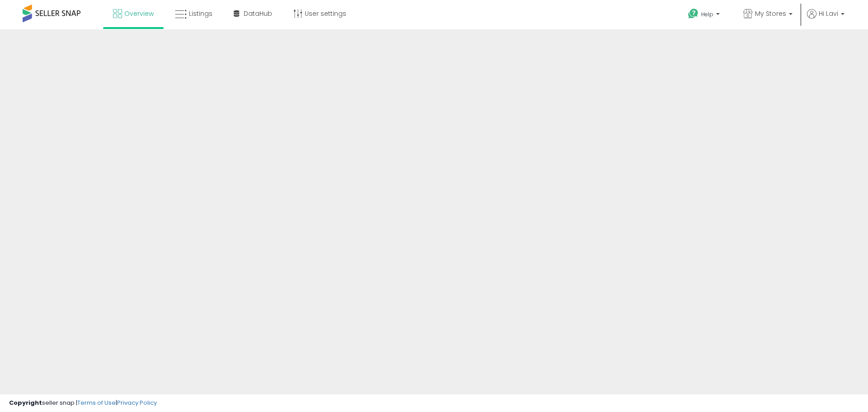 The image size is (868, 412). What do you see at coordinates (258, 14) in the screenshot?
I see `span: DataHub` at bounding box center [258, 14].